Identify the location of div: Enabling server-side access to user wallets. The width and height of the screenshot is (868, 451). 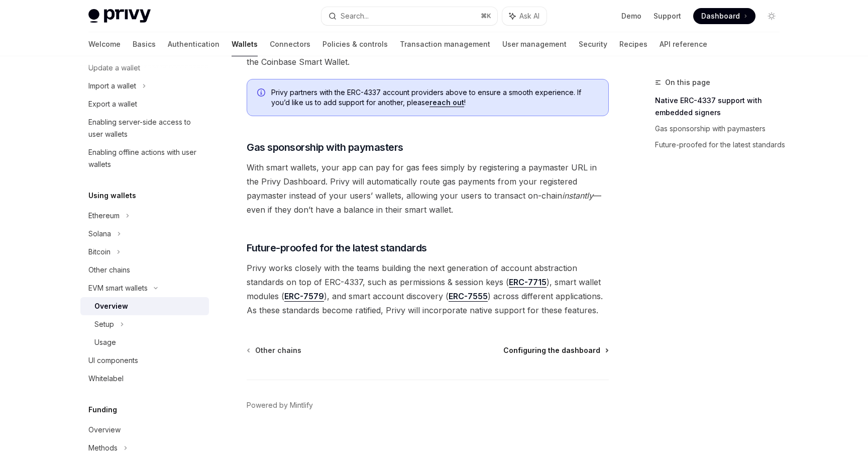
(145, 128).